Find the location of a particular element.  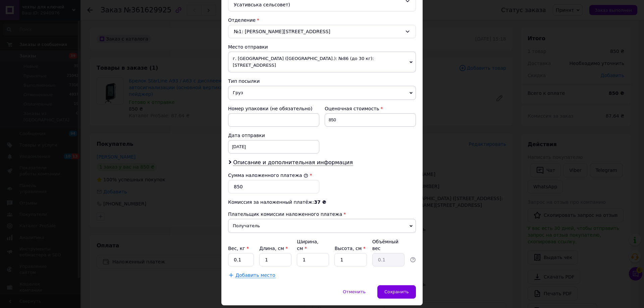

div: Отделение is located at coordinates (322, 20).